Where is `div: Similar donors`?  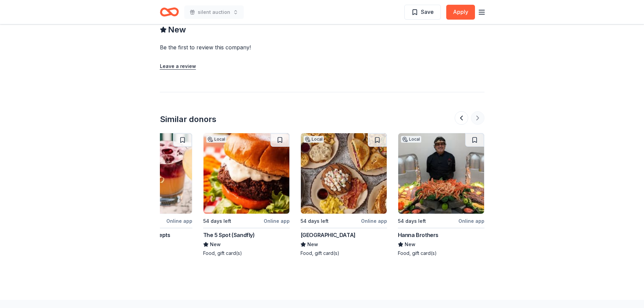 div: Similar donors is located at coordinates (188, 119).